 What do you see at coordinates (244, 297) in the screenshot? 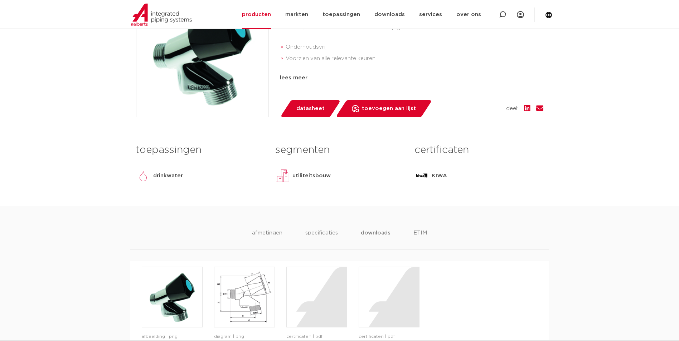
I see `img: image for Diagram` at bounding box center [244, 297].